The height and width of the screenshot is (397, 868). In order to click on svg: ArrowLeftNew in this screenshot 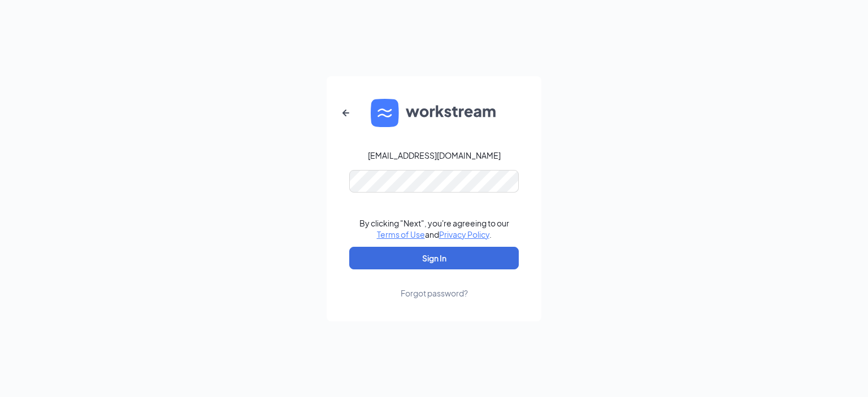, I will do `click(346, 113)`.